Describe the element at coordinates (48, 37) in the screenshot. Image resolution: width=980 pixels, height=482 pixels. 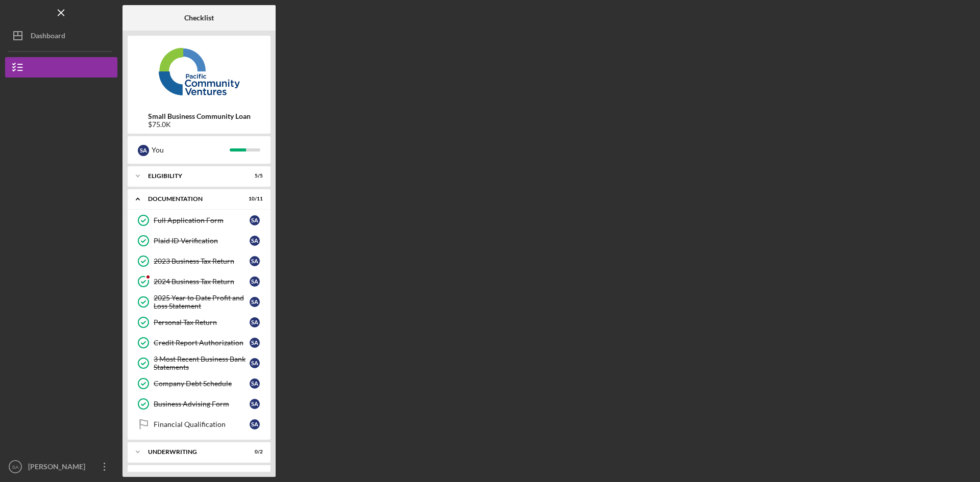
I see `div: Dashboard` at that location.